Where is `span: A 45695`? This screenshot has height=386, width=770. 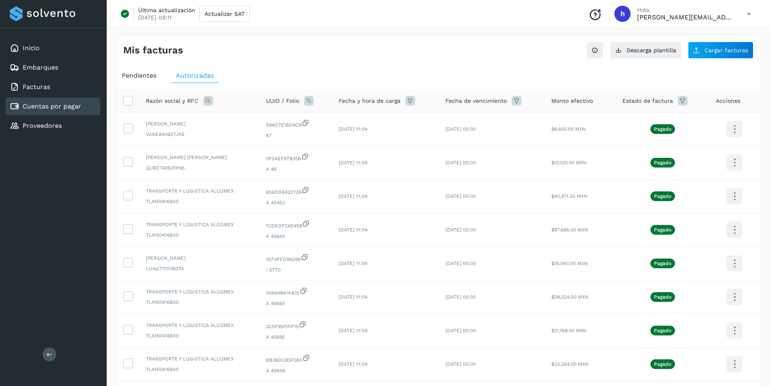
span: A 45695 is located at coordinates (295, 337).